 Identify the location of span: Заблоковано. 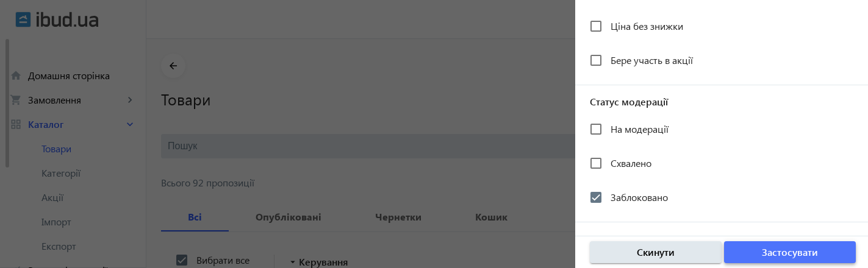
(639, 197).